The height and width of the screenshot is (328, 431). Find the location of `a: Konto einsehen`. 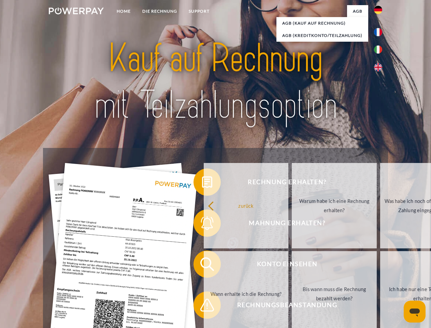

a: Konto einsehen is located at coordinates (282, 264).